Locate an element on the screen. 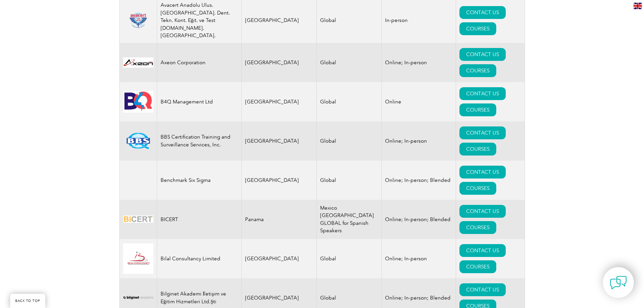  td: Benchmark Six Sigma is located at coordinates (199, 181).